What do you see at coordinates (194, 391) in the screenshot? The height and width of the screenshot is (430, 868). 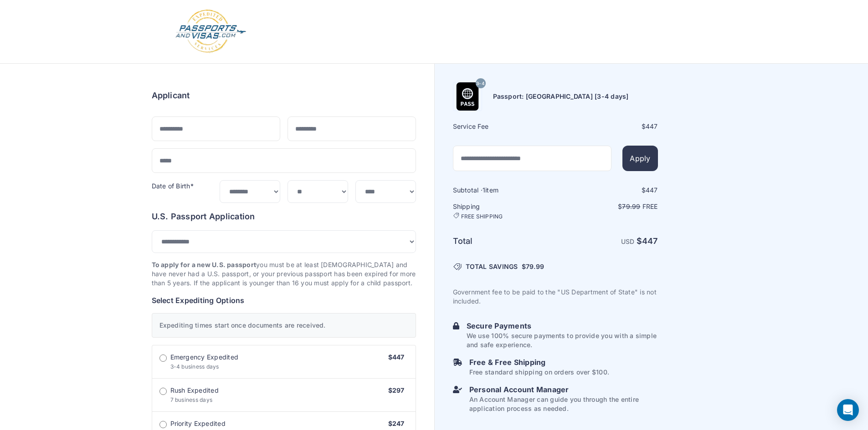 I see `span: Rush Expedited` at bounding box center [194, 391].